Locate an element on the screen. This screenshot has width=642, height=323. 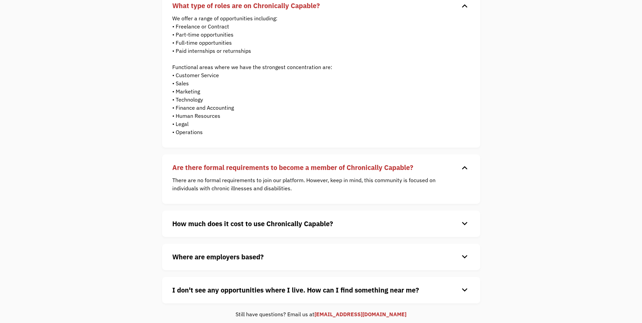
strong: How much does it cost to use Chronically Capable? is located at coordinates (252, 223).